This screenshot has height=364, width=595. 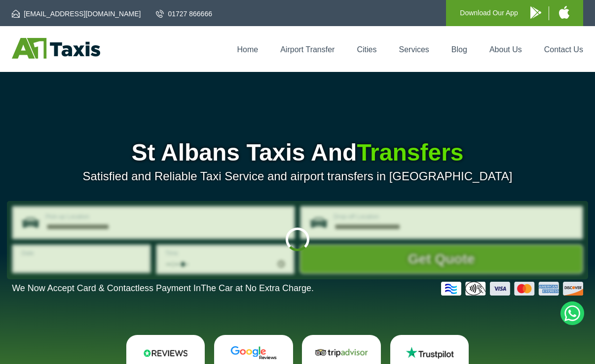 What do you see at coordinates (184, 14) in the screenshot?
I see `a: 01727 866666` at bounding box center [184, 14].